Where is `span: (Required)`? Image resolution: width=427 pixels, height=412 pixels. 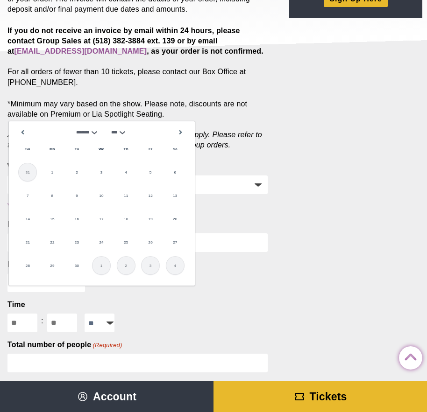 span: (Required) is located at coordinates (107, 345).